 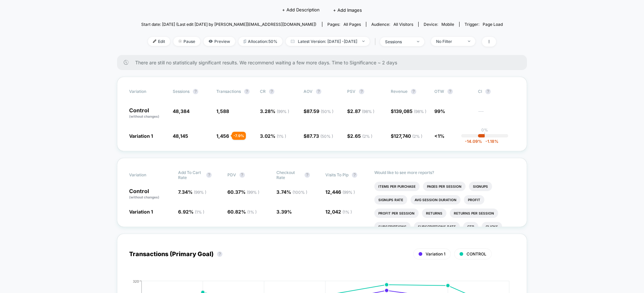 What do you see at coordinates (396, 213) in the screenshot?
I see `li: Profit Per Session` at bounding box center [396, 213].